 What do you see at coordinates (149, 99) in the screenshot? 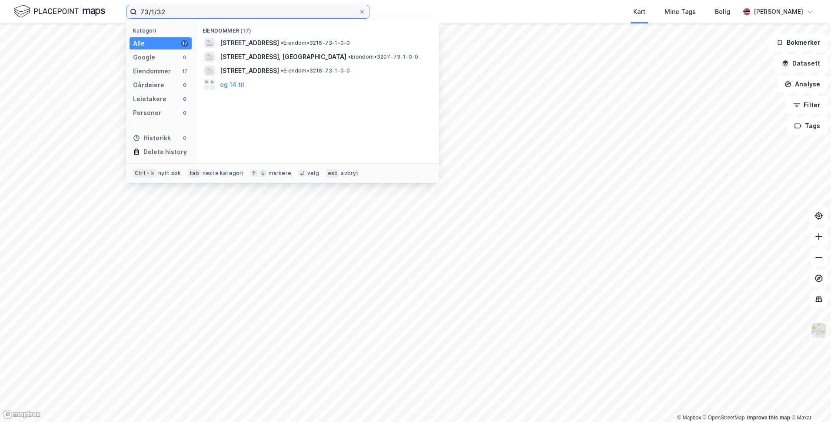
I see `div: Leietakere` at bounding box center [149, 99].